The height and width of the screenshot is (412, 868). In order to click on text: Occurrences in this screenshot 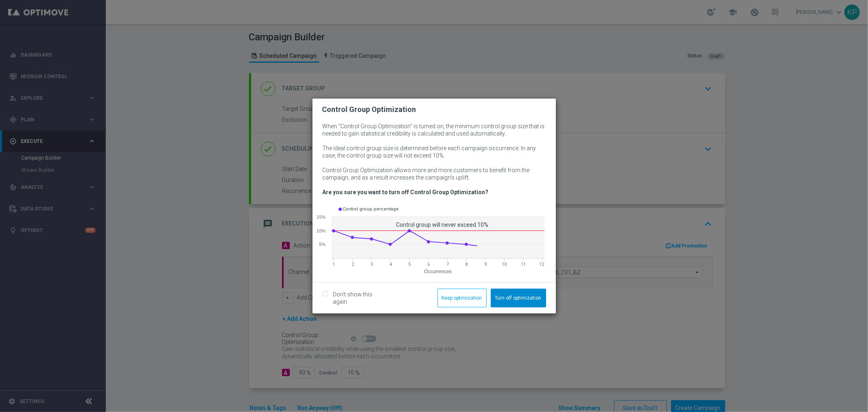, I will do `click(438, 272)`.